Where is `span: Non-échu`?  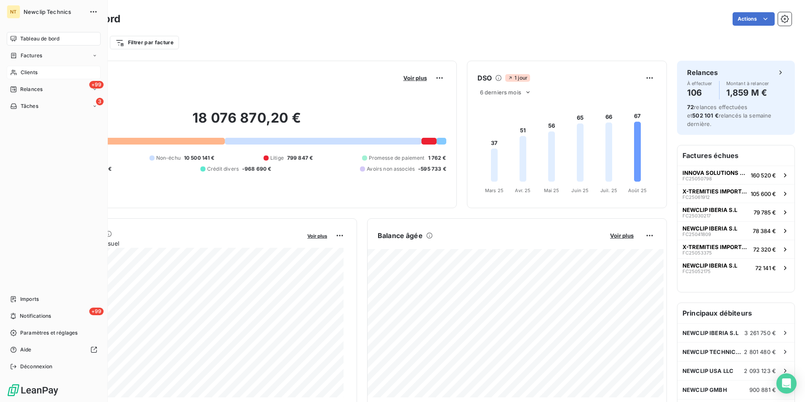
span: Non-échu is located at coordinates (168, 158).